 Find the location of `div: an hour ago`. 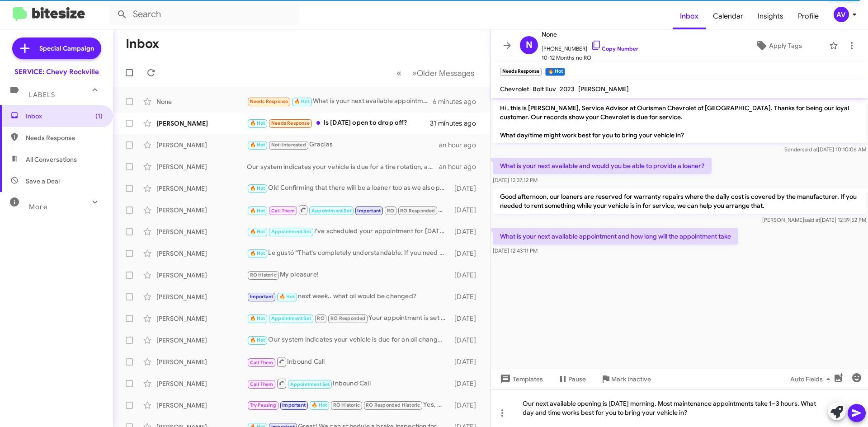

div: an hour ago is located at coordinates (461, 145).